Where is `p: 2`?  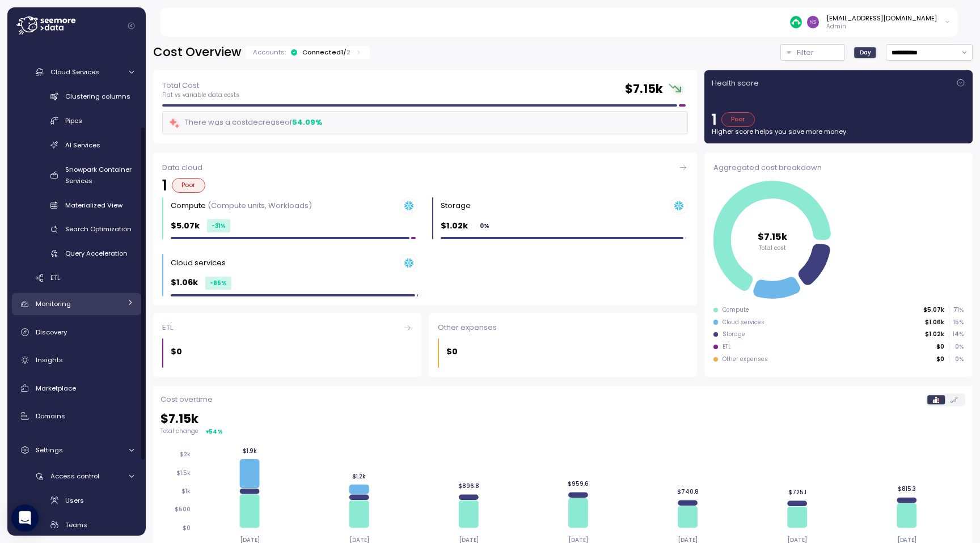 p: 2 is located at coordinates (348, 52).